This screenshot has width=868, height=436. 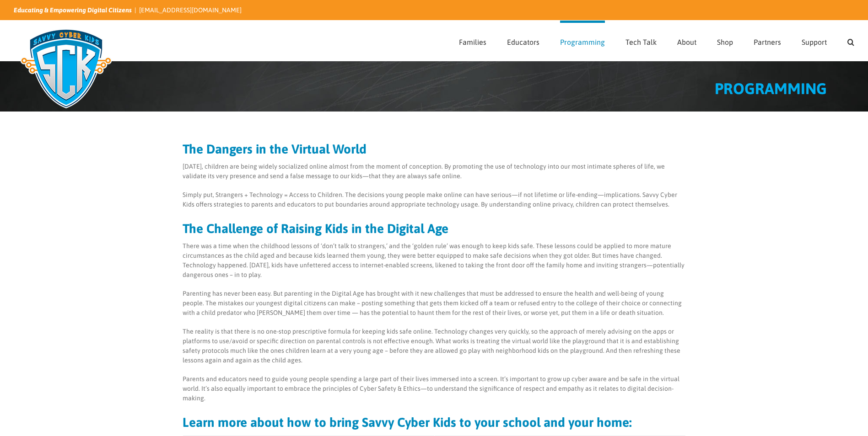 I want to click on a: Support, so click(x=814, y=41).